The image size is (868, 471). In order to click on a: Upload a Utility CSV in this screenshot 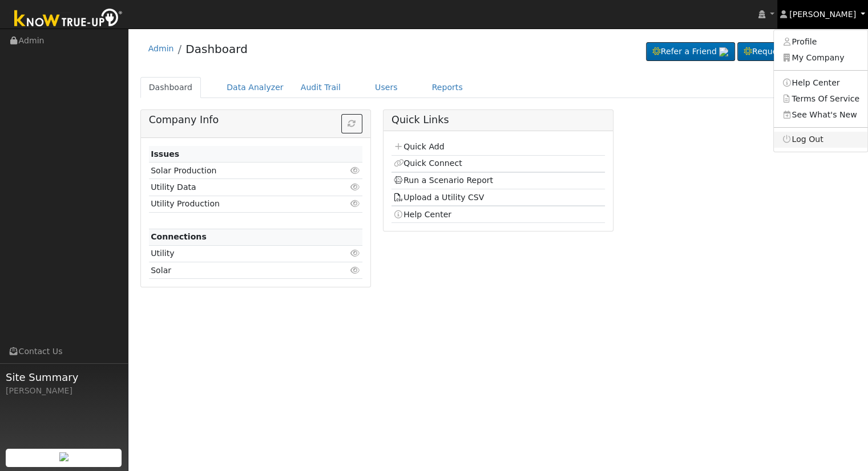, I will do `click(438, 198)`.